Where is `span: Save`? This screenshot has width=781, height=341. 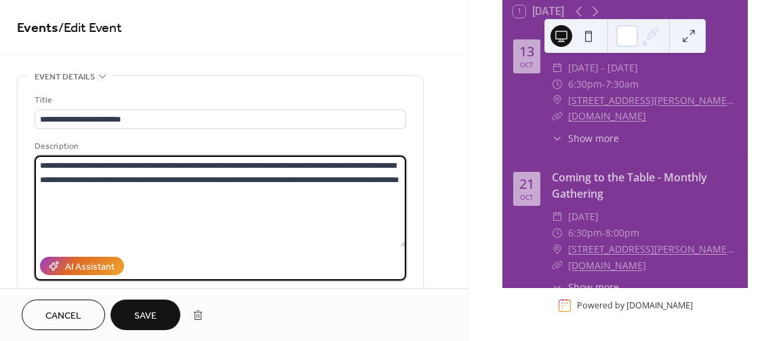
span: Save is located at coordinates (145, 315).